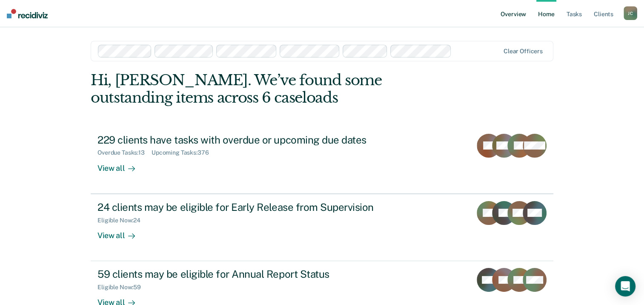 This screenshot has height=305, width=644. Describe the element at coordinates (626, 287) in the screenshot. I see `div: Open Intercom Messenger` at that location.